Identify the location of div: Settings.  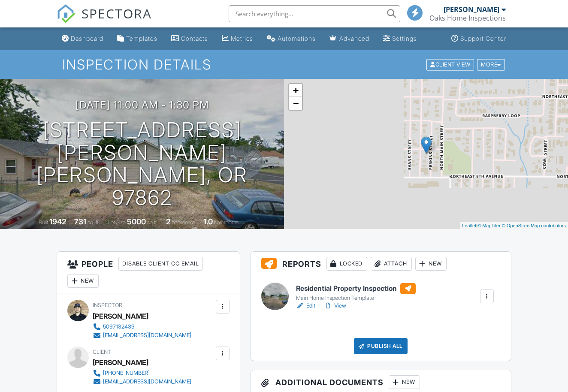
(404, 38).